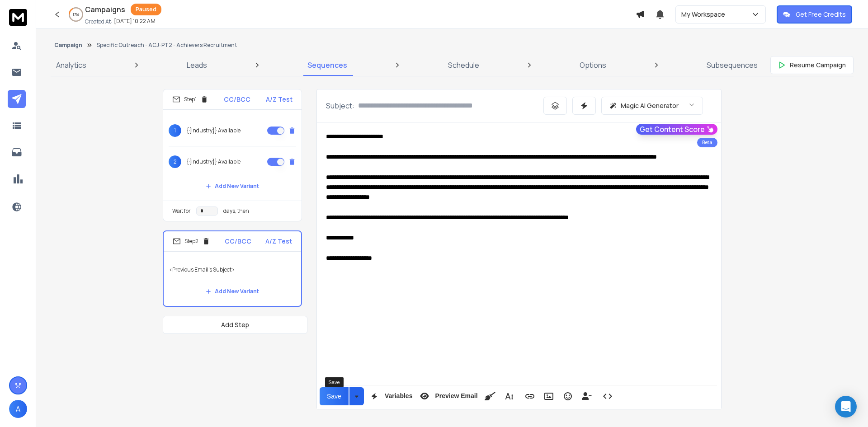 The height and width of the screenshot is (427, 868). I want to click on div: Open Intercom Messenger, so click(846, 406).